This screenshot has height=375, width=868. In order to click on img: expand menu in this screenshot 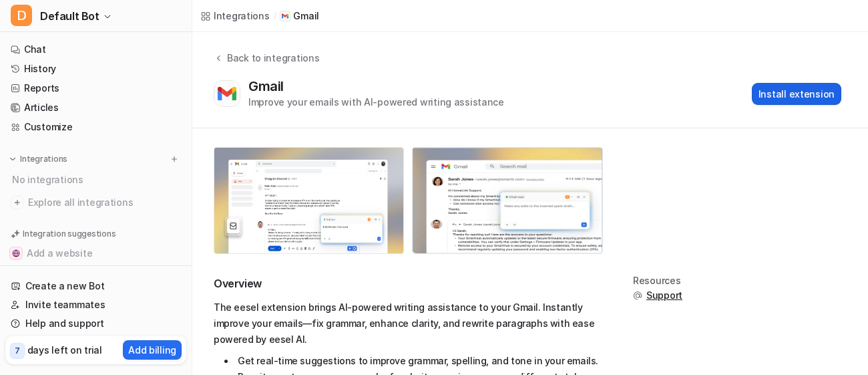, I will do `click(13, 159)`.